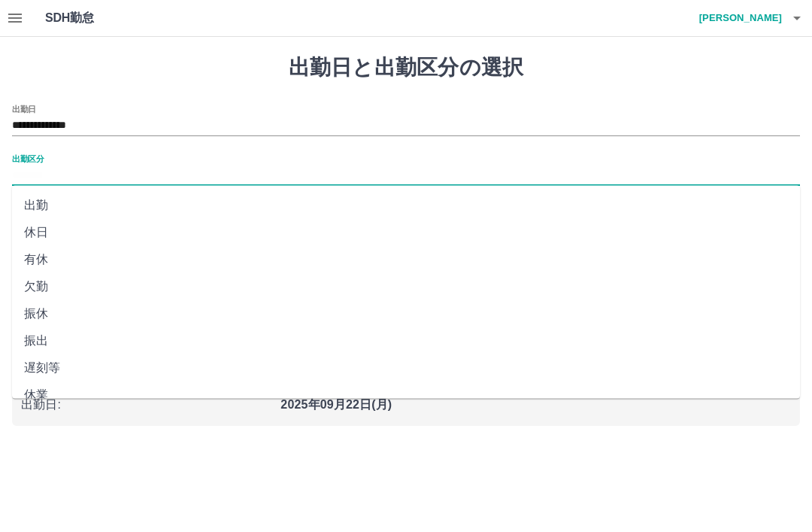 The height and width of the screenshot is (532, 812). Describe the element at coordinates (406, 67) in the screenshot. I see `h1: 出勤日と出勤区分の選択` at that location.